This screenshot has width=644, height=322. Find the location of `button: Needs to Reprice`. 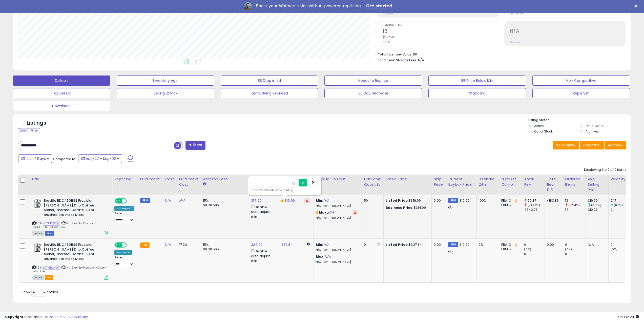

button: Needs to Reprice is located at coordinates (373, 81).